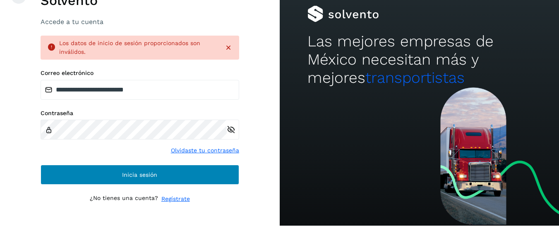  I want to click on a: Regístrate, so click(175, 199).